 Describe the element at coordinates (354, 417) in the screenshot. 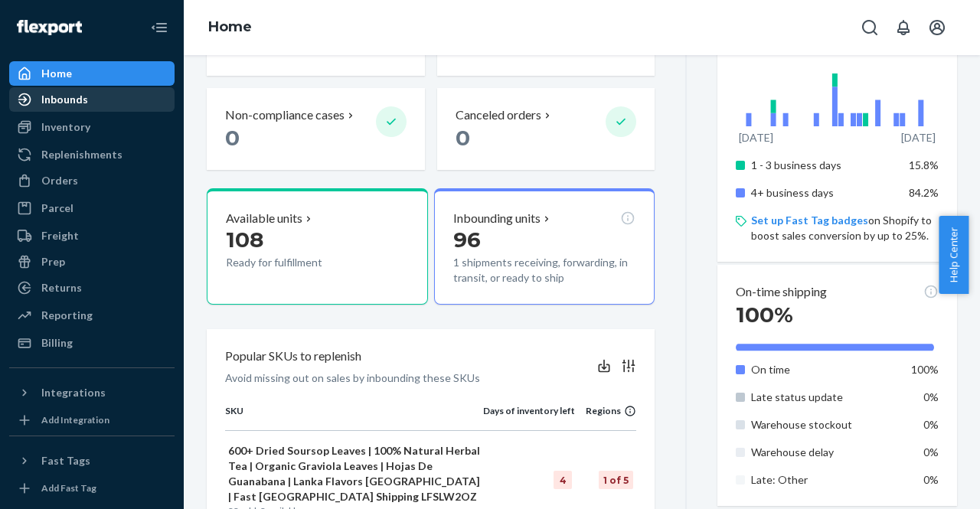

I see `th: SKU` at that location.